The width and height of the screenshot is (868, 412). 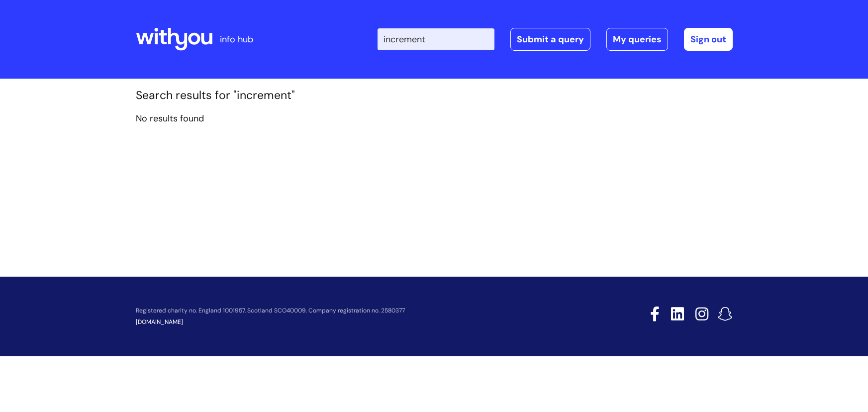 I want to click on a: Sign out, so click(x=708, y=40).